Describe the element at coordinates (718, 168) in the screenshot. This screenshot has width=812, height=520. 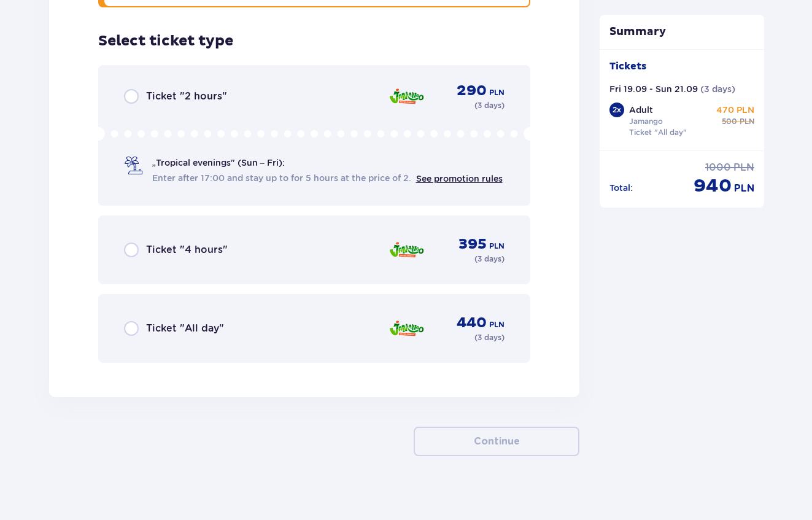
I see `p: 1000` at that location.